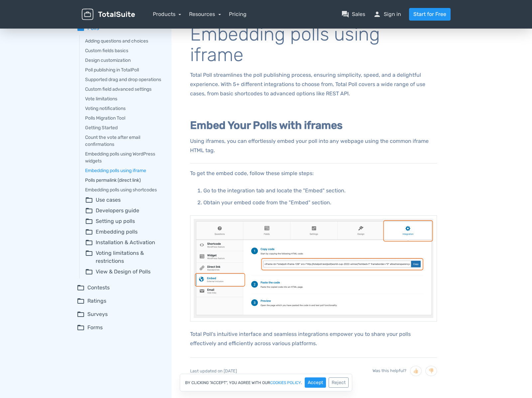 This screenshot has width=532, height=398. What do you see at coordinates (315, 382) in the screenshot?
I see `button: Accept` at bounding box center [315, 382].